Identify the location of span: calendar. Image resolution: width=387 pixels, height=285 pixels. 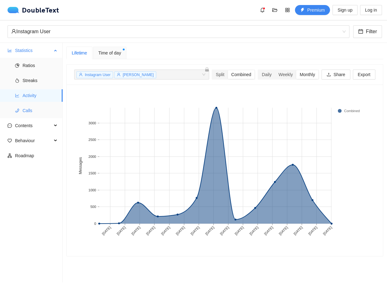
(361, 32).